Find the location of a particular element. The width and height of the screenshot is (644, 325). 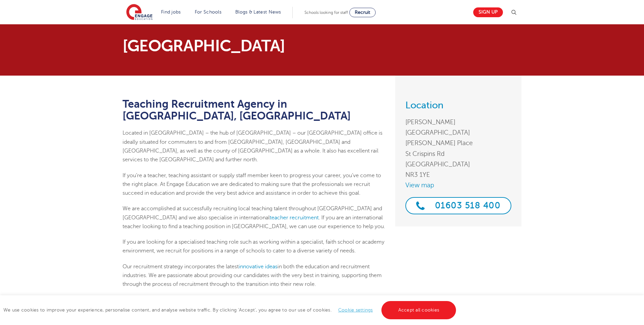

span: If you’re a teacher, teaching assistant or supply staff member keen to progress your career, you’... is located at coordinates (251, 184).